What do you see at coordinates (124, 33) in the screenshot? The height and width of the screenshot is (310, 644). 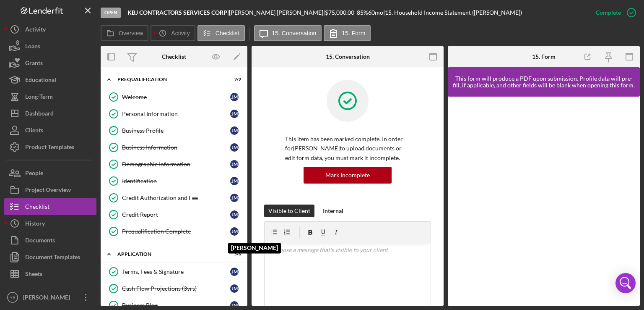 I see `button: Overview` at bounding box center [124, 33].